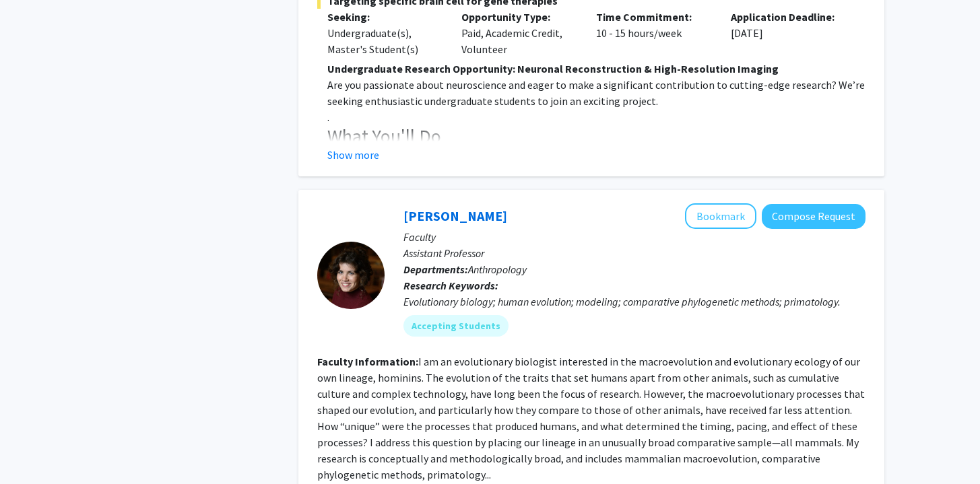  What do you see at coordinates (385, 17) in the screenshot?
I see `p: Seeking:` at bounding box center [385, 17].